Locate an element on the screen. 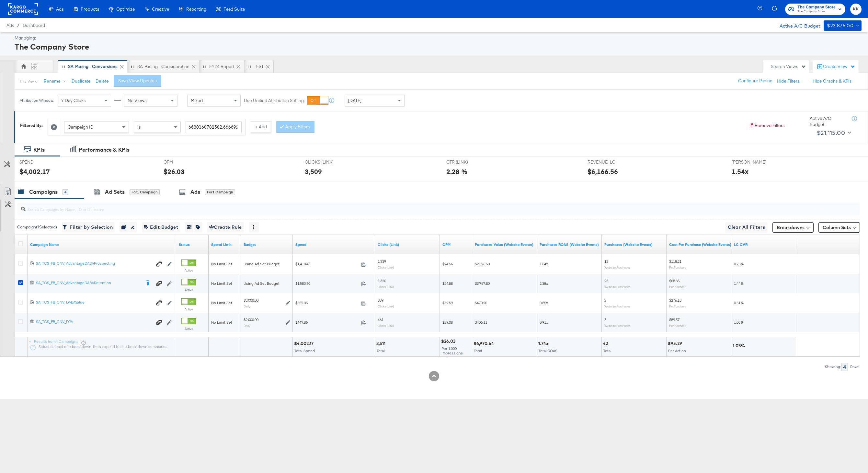 This screenshot has height=473, width=868. a: SA_TCS_FB_CNV_AdvantageDABARetention is located at coordinates (89, 284).